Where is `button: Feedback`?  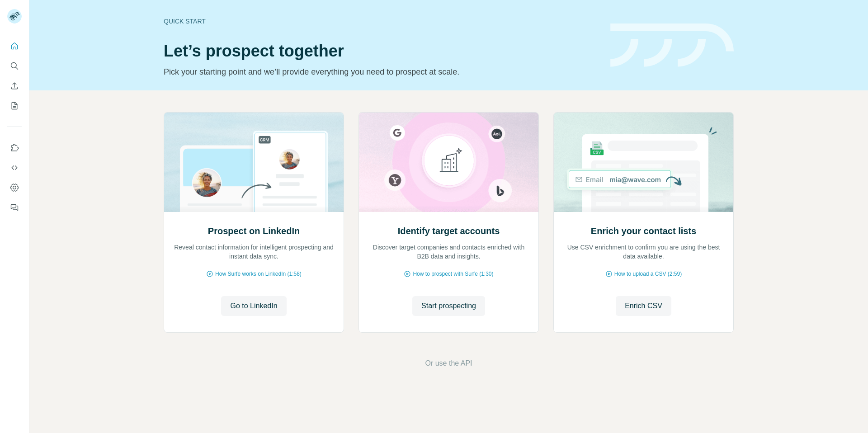 button: Feedback is located at coordinates (15, 207).